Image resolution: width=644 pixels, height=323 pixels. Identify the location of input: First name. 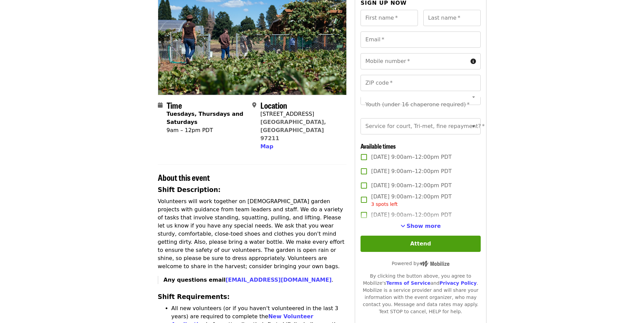
(389, 18).